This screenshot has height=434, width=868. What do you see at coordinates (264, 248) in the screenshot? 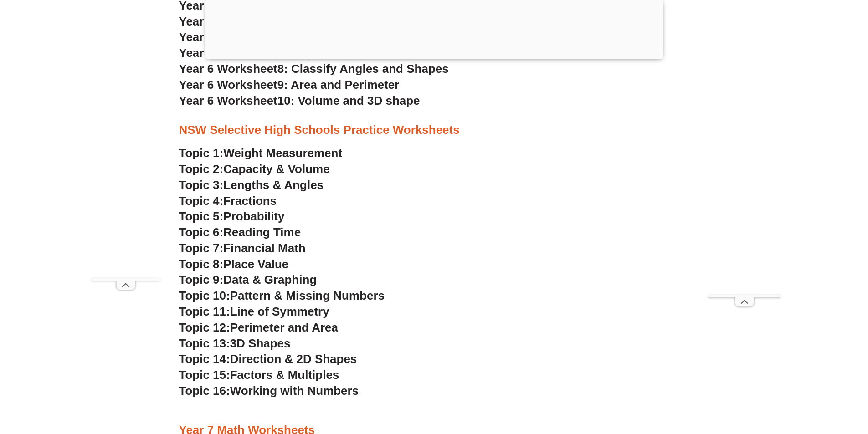
I see `span: Financial Math` at bounding box center [264, 248].